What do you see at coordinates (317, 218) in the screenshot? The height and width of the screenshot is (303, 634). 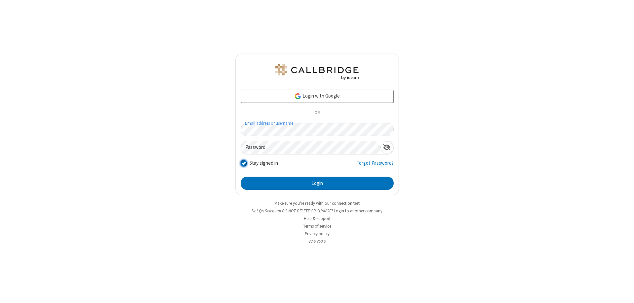 I see `a: Help & support` at bounding box center [317, 218].